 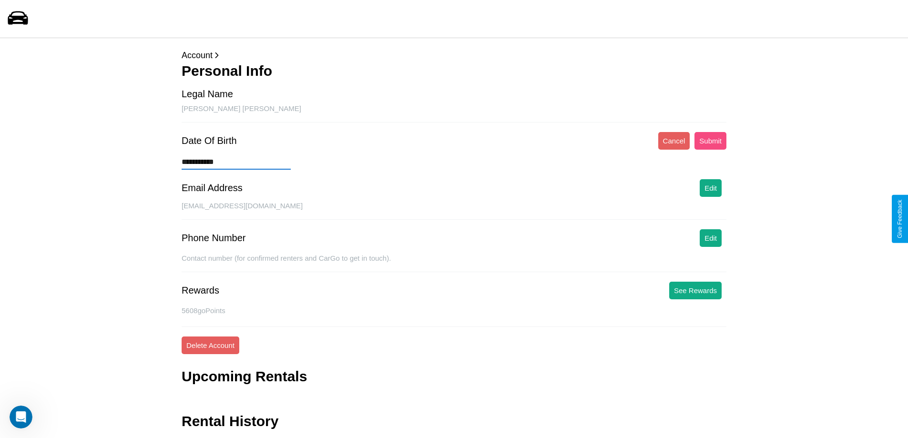 What do you see at coordinates (454, 55) in the screenshot?
I see `p: Account` at bounding box center [454, 55].